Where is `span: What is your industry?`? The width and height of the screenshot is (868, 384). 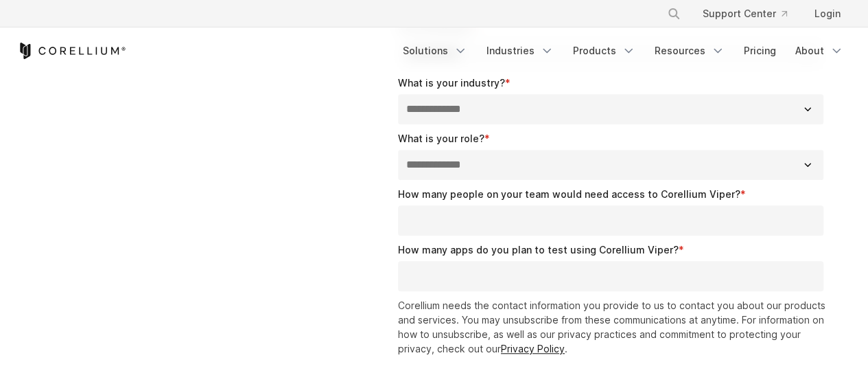 span: What is your industry? is located at coordinates (452, 83).